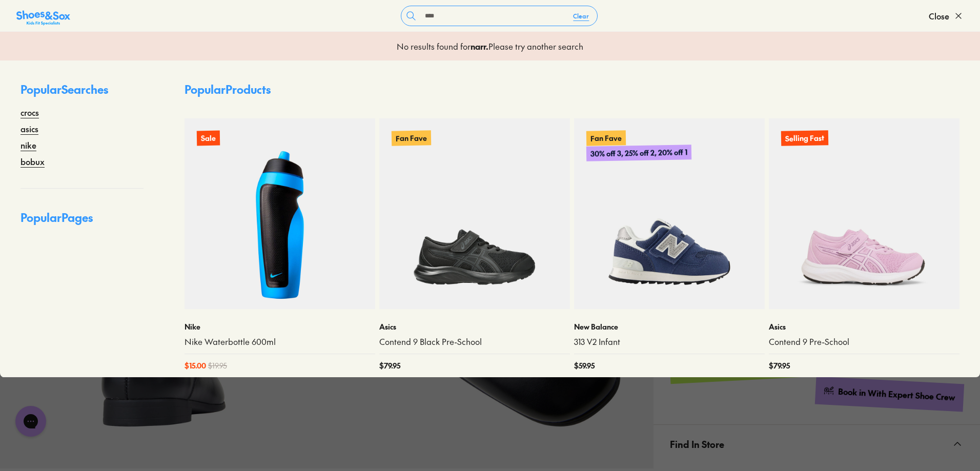 Image resolution: width=980 pixels, height=471 pixels. Describe the element at coordinates (670, 343) in the screenshot. I see `a: 313 V2 Infant` at that location.